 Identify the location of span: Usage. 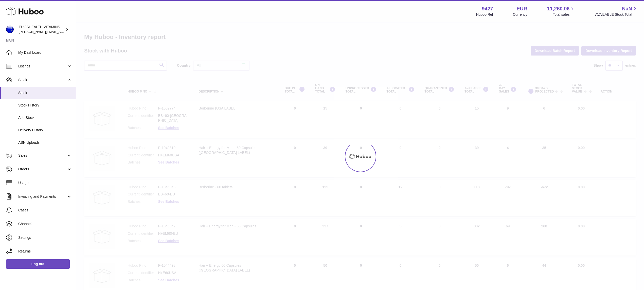
(45, 183).